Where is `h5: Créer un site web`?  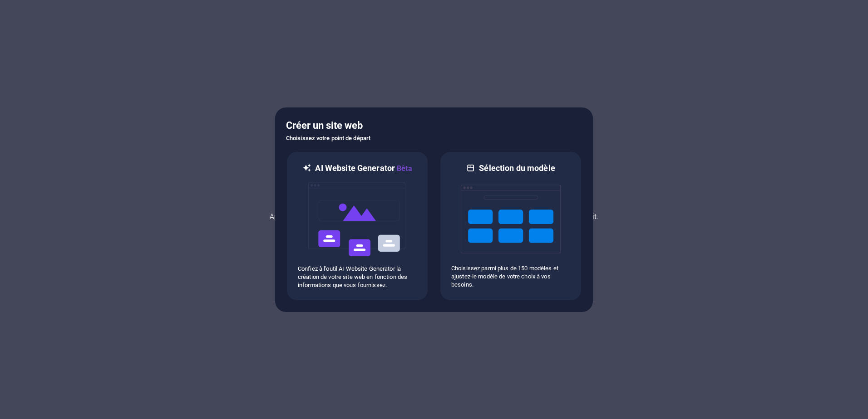 h5: Créer un site web is located at coordinates (434, 125).